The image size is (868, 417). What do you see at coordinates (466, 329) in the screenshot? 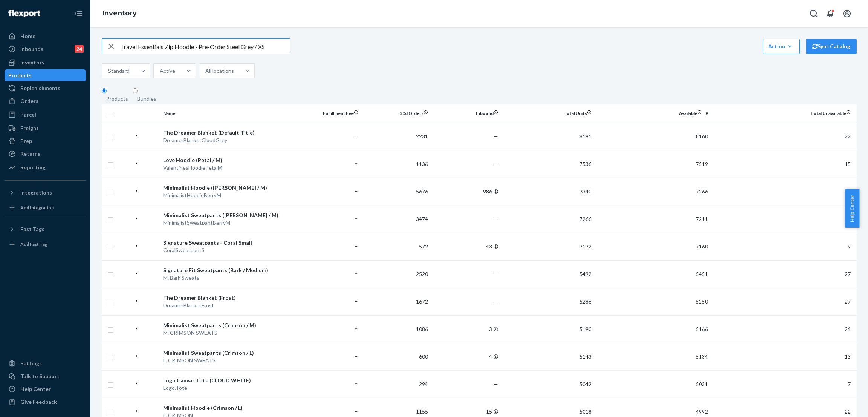
I see `td: 3` at bounding box center [466, 329].